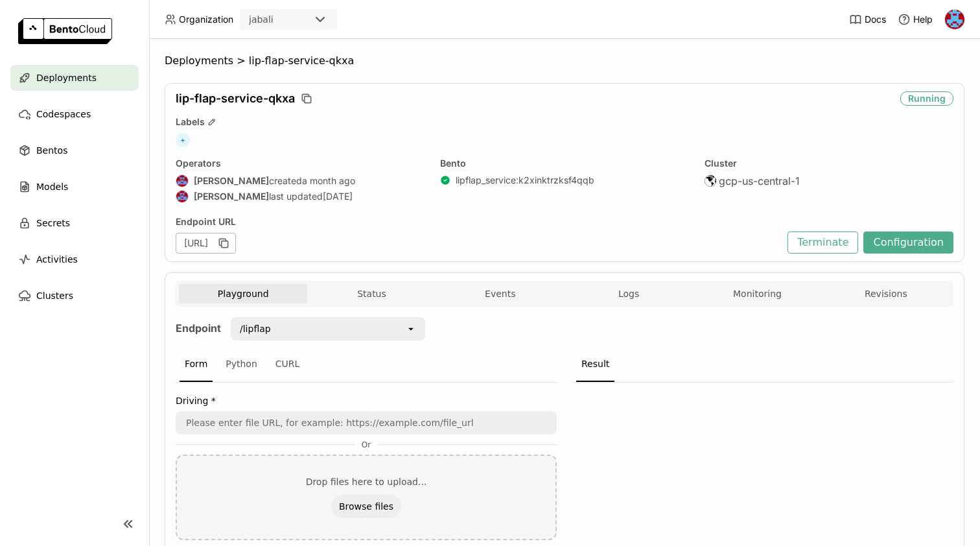 The width and height of the screenshot is (980, 546). Describe the element at coordinates (74, 295) in the screenshot. I see `a: Clusters` at that location.